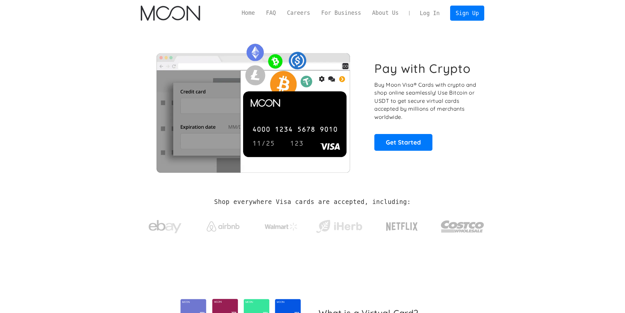 This screenshot has height=313, width=625. What do you see at coordinates (402, 225) in the screenshot?
I see `a: Netflix` at bounding box center [402, 225].